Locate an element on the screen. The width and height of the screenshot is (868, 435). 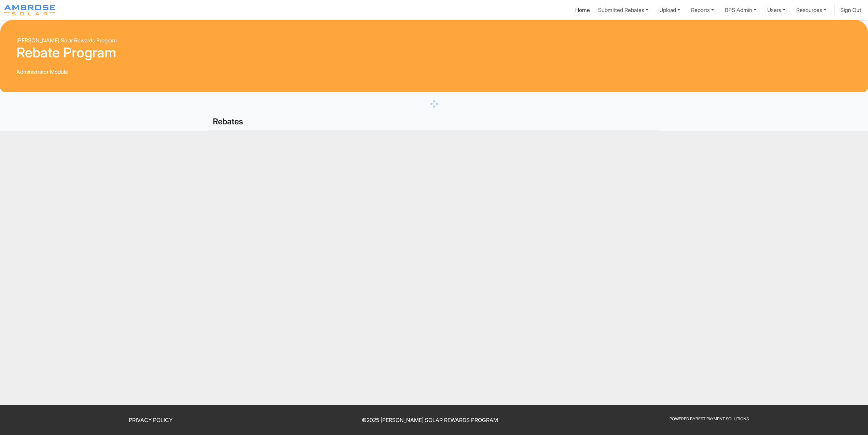
img: Program logo is located at coordinates (30, 10).